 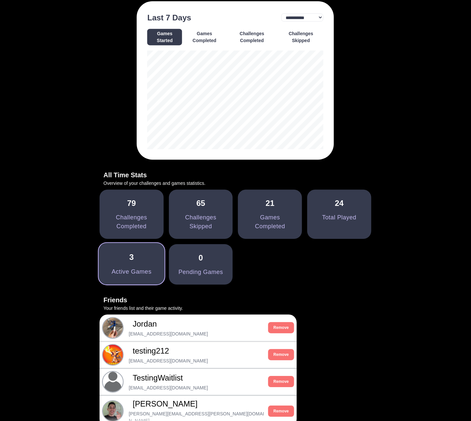 What do you see at coordinates (339, 203) in the screenshot?
I see `div: 24` at bounding box center [339, 203].